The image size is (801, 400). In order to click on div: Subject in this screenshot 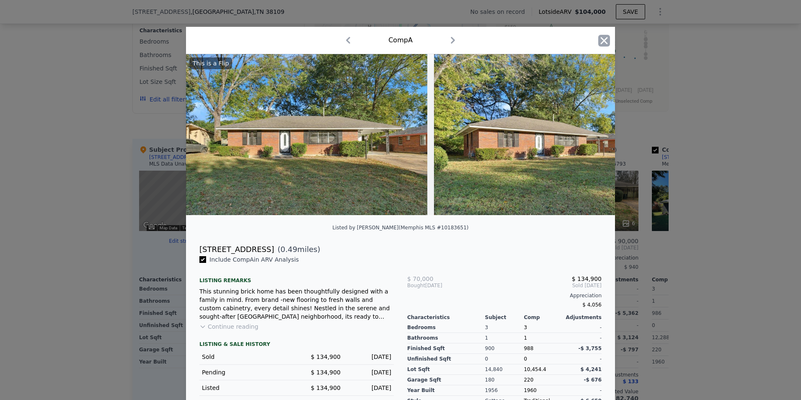, I will do `click(505, 317)`.